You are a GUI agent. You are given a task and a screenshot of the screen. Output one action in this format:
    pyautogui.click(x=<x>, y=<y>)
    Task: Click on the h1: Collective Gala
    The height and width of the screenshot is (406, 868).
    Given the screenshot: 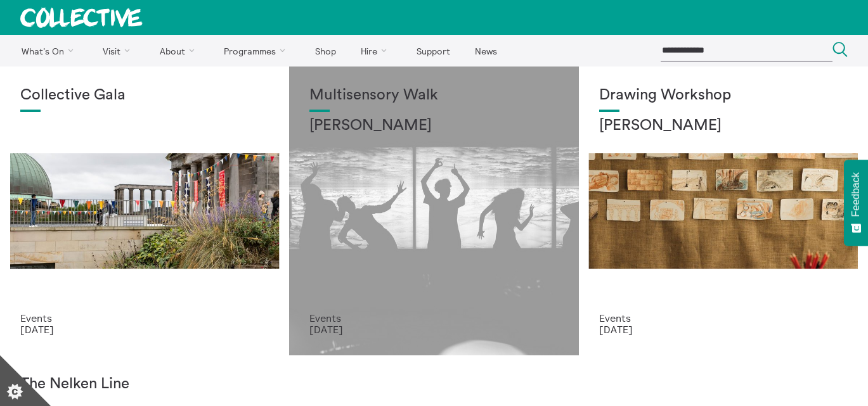 What is the action you would take?
    pyautogui.click(x=145, y=96)
    